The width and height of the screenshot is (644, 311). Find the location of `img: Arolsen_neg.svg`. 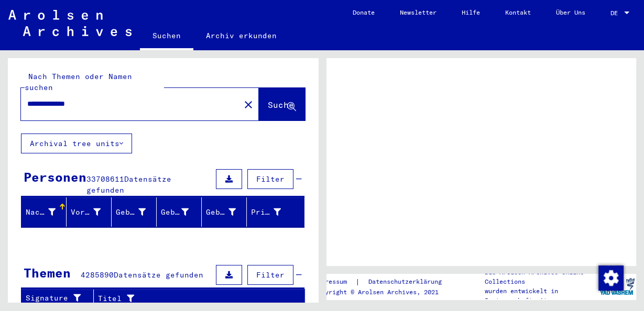

img: Arolsen_neg.svg is located at coordinates (70, 23).